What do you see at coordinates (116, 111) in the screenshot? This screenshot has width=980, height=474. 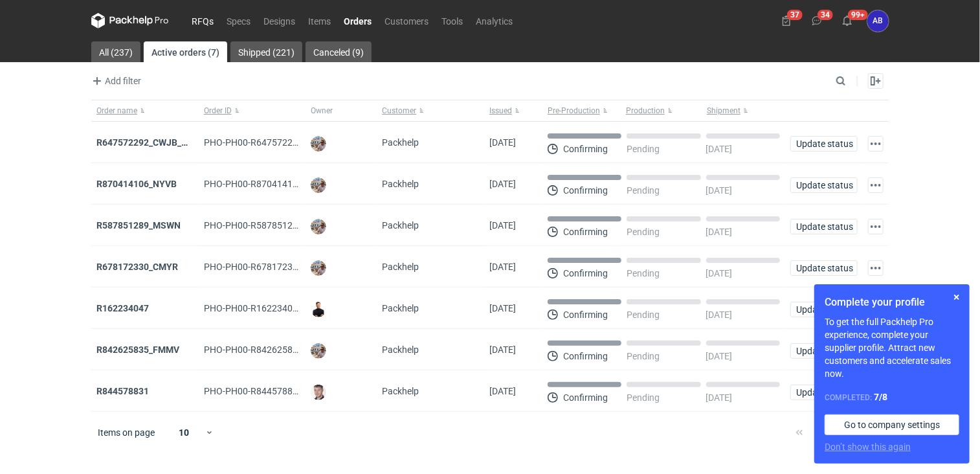 I see `span: Order name` at bounding box center [116, 111].